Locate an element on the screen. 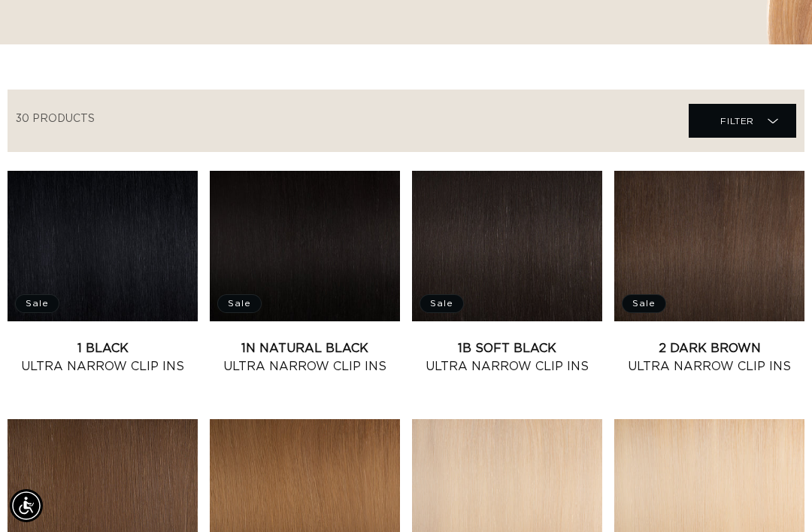 This screenshot has height=532, width=812. span: 30 products is located at coordinates (55, 119).